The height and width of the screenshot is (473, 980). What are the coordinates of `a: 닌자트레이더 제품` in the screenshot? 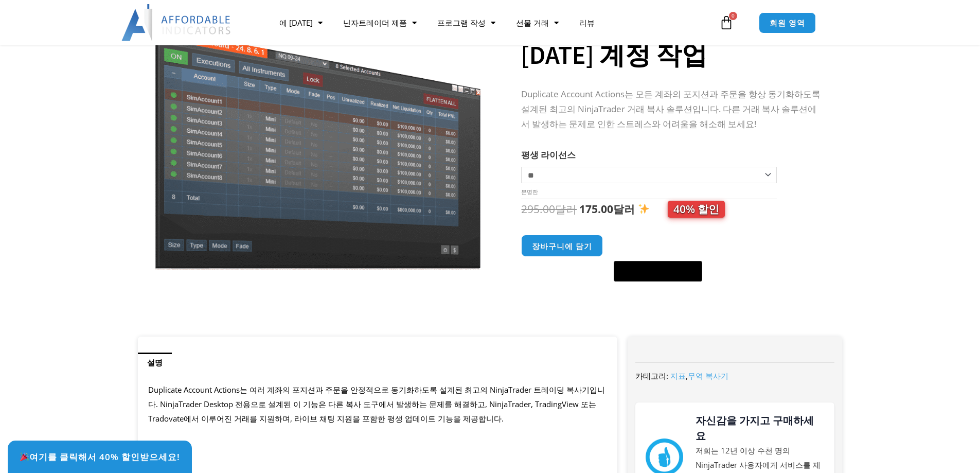 It's located at (379, 23).